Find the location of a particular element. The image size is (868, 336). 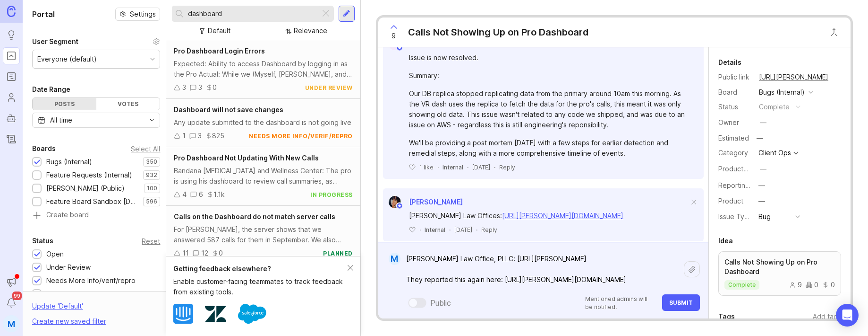

div: Feature Requests (Internal) is located at coordinates (89, 175).